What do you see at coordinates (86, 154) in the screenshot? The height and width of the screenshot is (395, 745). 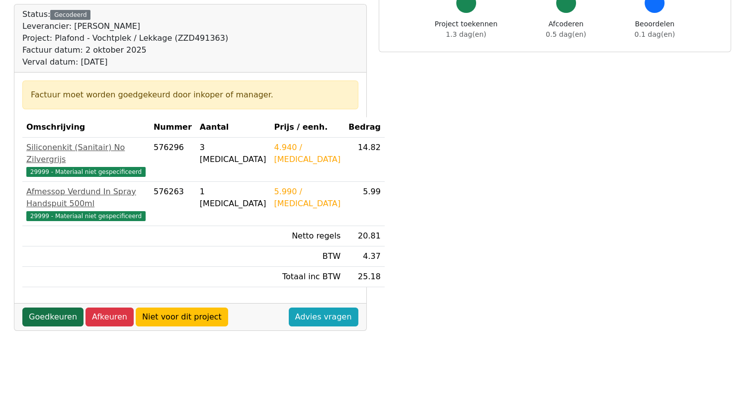 I see `div: Siliconenkit (Sanitair) No Zilvergrijs` at bounding box center [86, 154].